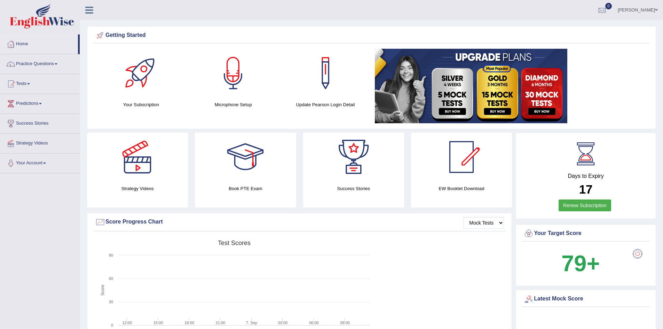  What do you see at coordinates (245, 188) in the screenshot?
I see `h4: Book PTE Exam` at bounding box center [245, 188].